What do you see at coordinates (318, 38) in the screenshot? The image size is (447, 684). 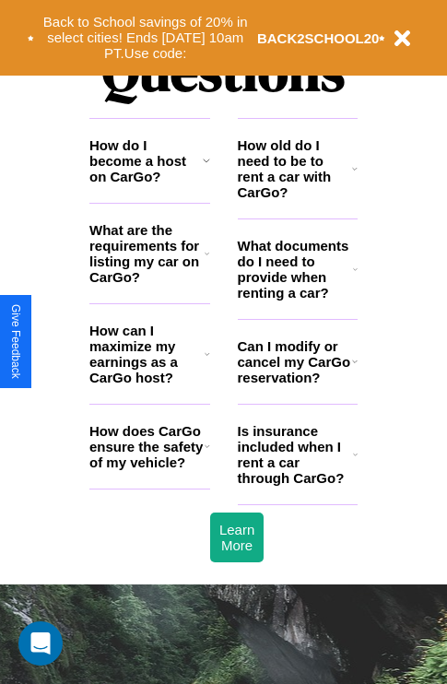 I see `b: BACK2SCHOOL20` at bounding box center [318, 38].